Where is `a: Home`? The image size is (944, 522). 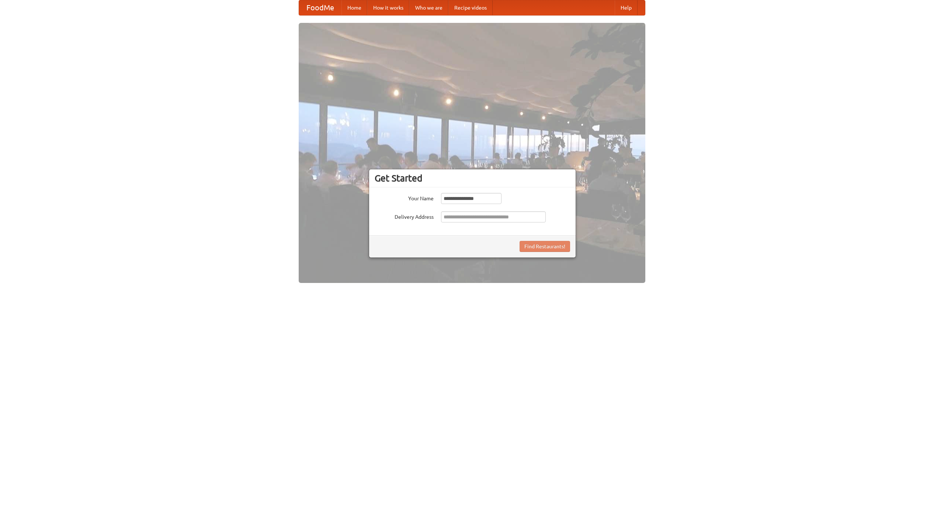
a: Home is located at coordinates (354, 8).